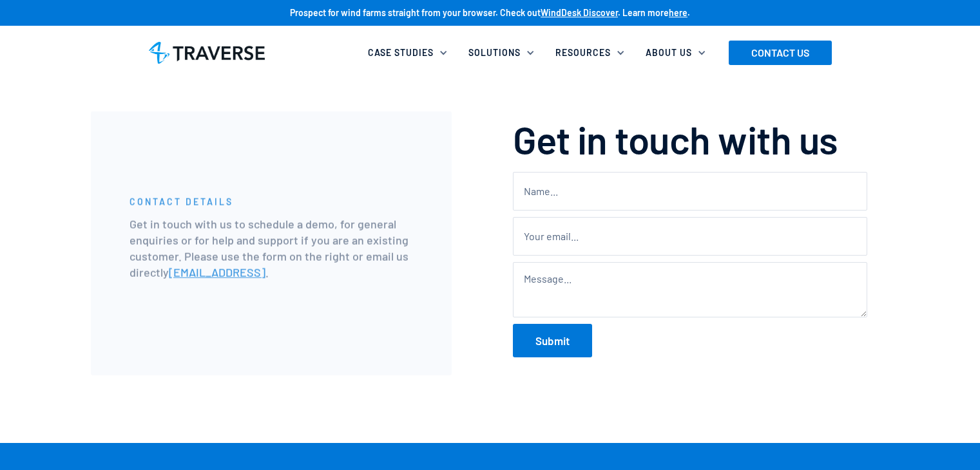  I want to click on strong: here, so click(678, 12).